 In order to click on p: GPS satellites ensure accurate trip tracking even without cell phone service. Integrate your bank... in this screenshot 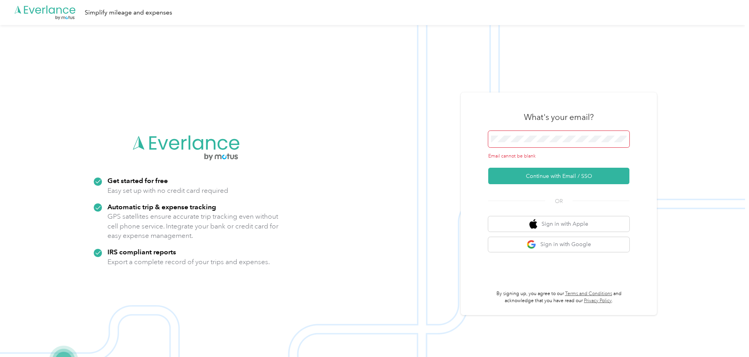, I will do `click(193, 226)`.